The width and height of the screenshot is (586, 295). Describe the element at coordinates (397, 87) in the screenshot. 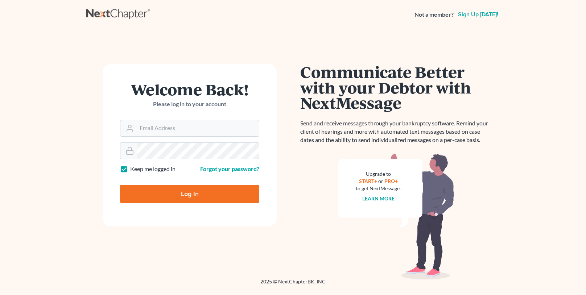

I see `h1: Communicate Better with your Debtor with NextMessage` at that location.